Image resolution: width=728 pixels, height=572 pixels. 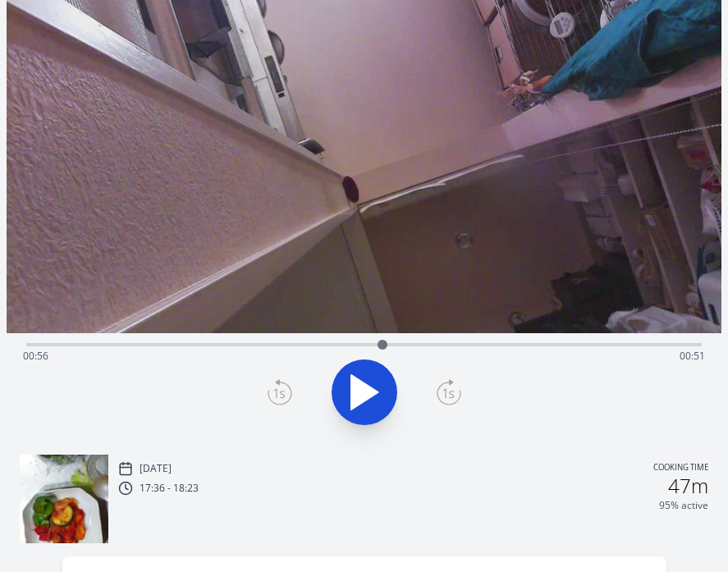 I want to click on p: 17:36 - 18:23, so click(x=169, y=489).